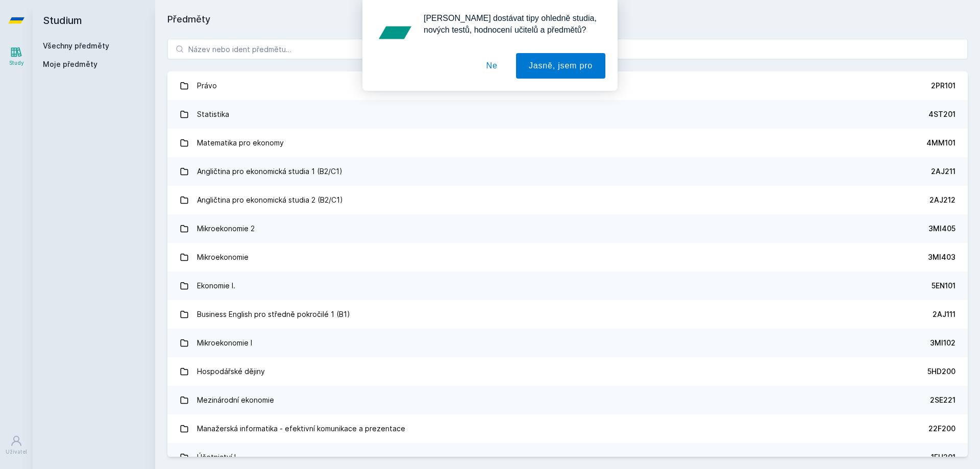 This screenshot has width=980, height=469. What do you see at coordinates (223, 257) in the screenshot?
I see `div: Mikroekonomie` at bounding box center [223, 257].